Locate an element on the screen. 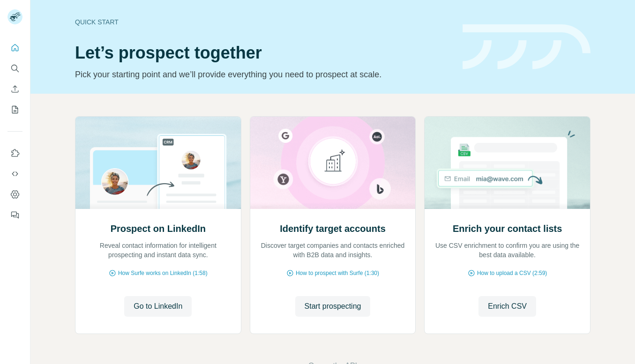 Image resolution: width=635 pixels, height=364 pixels. p: Discover target companies and contacts enriched with B2B data and insights. is located at coordinates (333, 250).